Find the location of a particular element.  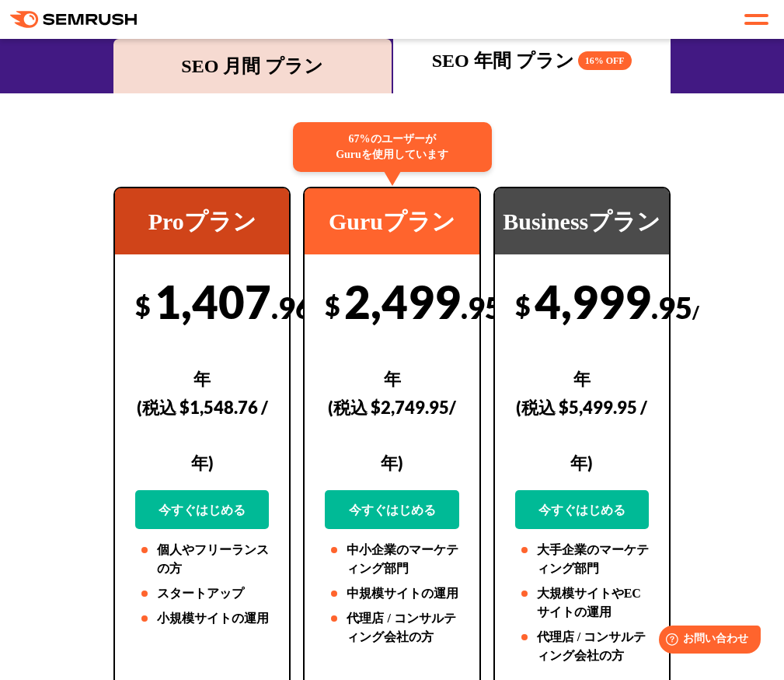

div: 4,999 is located at coordinates (583, 401).